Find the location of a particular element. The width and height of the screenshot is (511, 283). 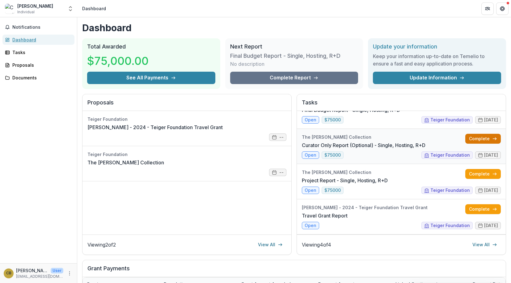

button: More is located at coordinates (70, 274).